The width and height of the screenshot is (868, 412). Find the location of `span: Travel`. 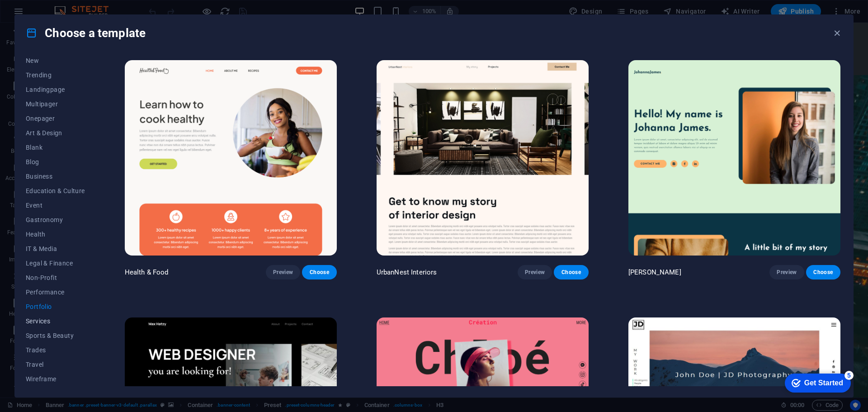

span: Travel is located at coordinates (55, 364).